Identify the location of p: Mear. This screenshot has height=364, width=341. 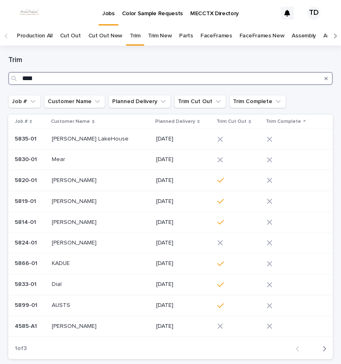
(59, 159).